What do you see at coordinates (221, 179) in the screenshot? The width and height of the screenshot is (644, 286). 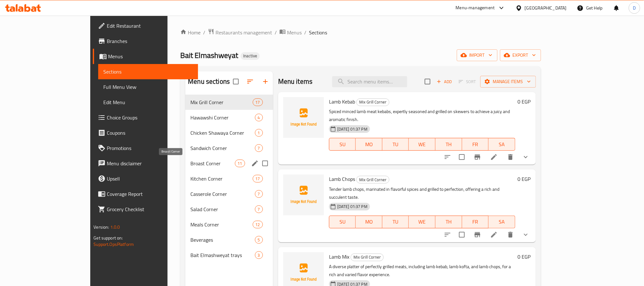 I see `span: Kitchen Corner` at bounding box center [221, 179].